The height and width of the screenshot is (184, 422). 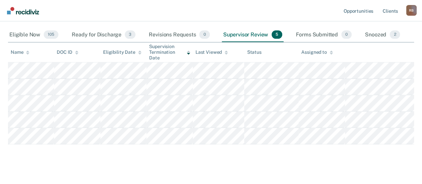 I want to click on div: Status, so click(x=254, y=52).